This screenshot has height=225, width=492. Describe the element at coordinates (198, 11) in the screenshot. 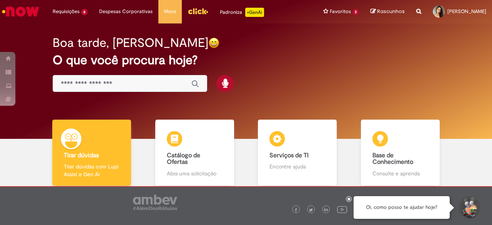

I see `img: click_logo_yellow_360x200.png` at that location.